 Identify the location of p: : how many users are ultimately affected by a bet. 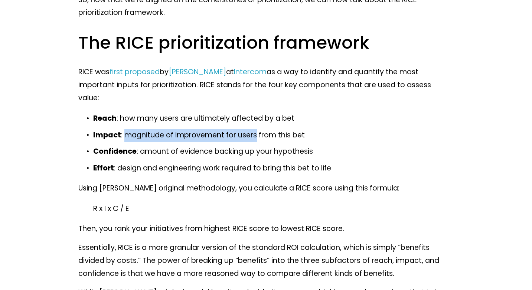
(273, 118).